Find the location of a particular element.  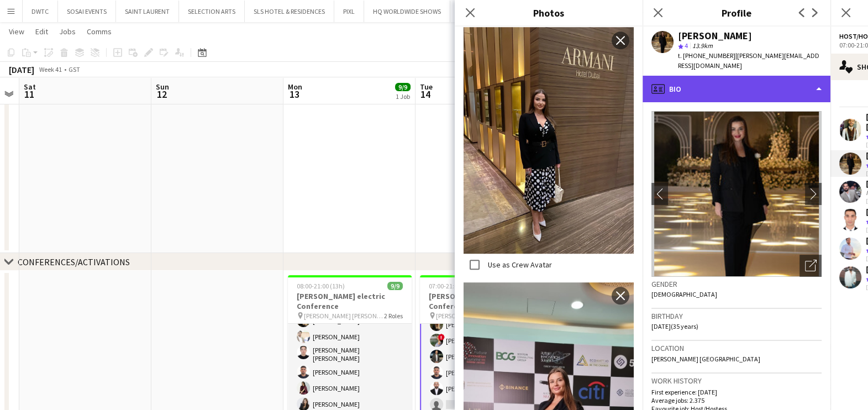

label: Use as Crew Avatar is located at coordinates (519, 264).